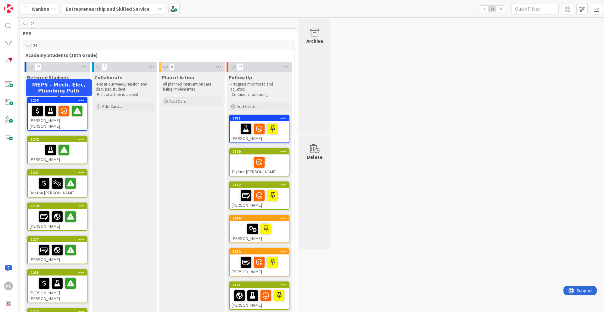 The height and width of the screenshot is (312, 604). What do you see at coordinates (125, 95) in the screenshot?
I see `p: -Plan of action is created` at bounding box center [125, 95].